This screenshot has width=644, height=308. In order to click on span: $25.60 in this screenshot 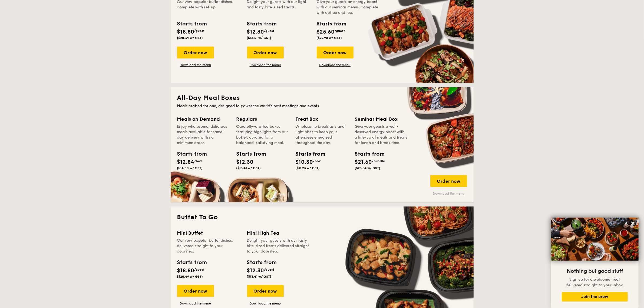, I will do `click(325, 32)`.